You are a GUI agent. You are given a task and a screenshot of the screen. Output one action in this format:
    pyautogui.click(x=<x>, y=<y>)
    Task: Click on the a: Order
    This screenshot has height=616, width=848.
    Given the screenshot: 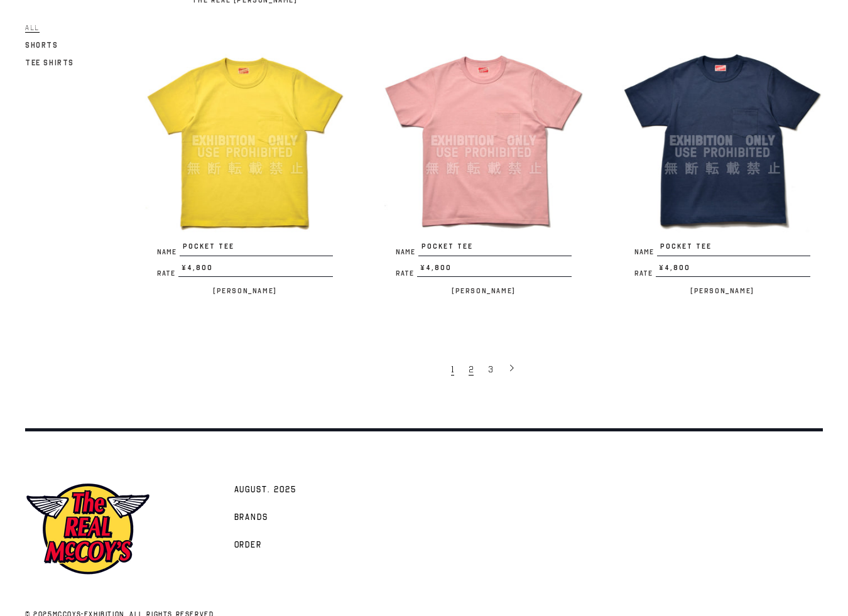 What is the action you would take?
    pyautogui.click(x=248, y=544)
    